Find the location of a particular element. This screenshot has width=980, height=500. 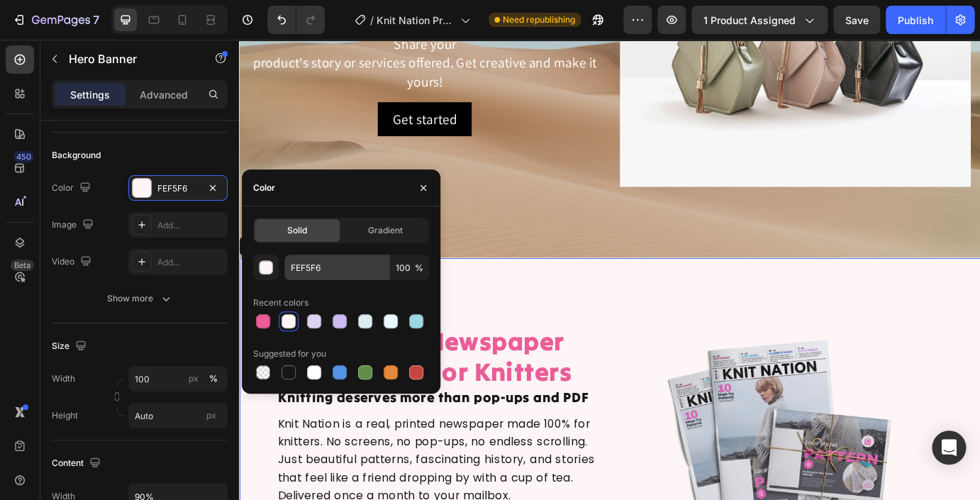

button: Get started is located at coordinates (212, 91).